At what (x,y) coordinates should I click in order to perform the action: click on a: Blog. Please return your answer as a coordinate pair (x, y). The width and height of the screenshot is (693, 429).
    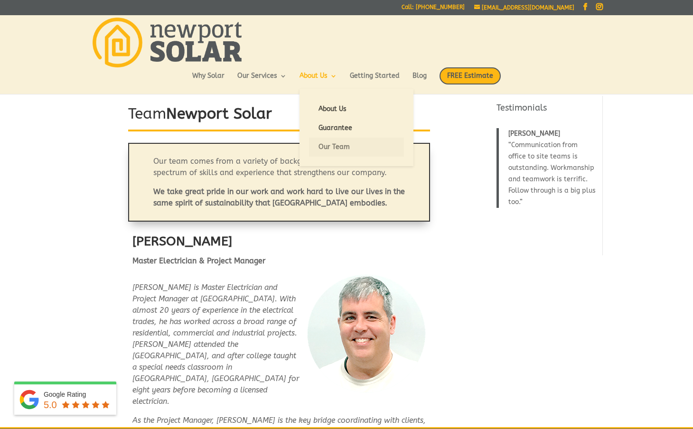
    Looking at the image, I should click on (420, 81).